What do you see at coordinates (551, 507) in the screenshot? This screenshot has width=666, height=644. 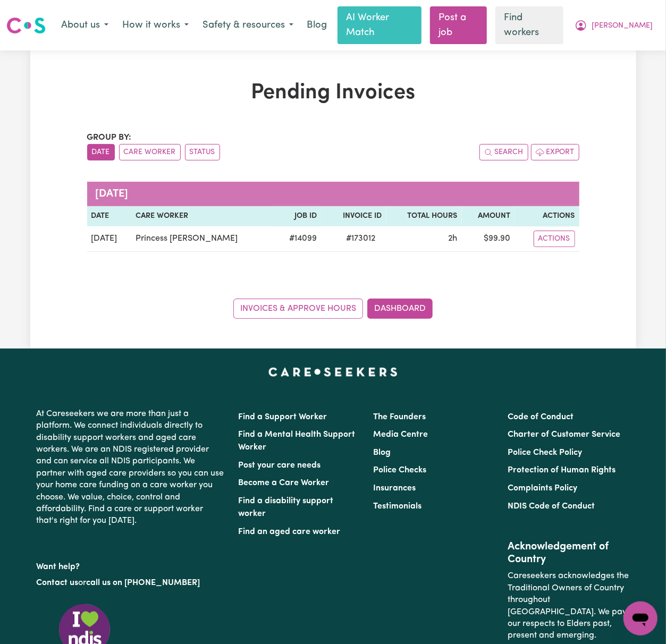 I see `a: NDIS Code of Conduct` at bounding box center [551, 507].